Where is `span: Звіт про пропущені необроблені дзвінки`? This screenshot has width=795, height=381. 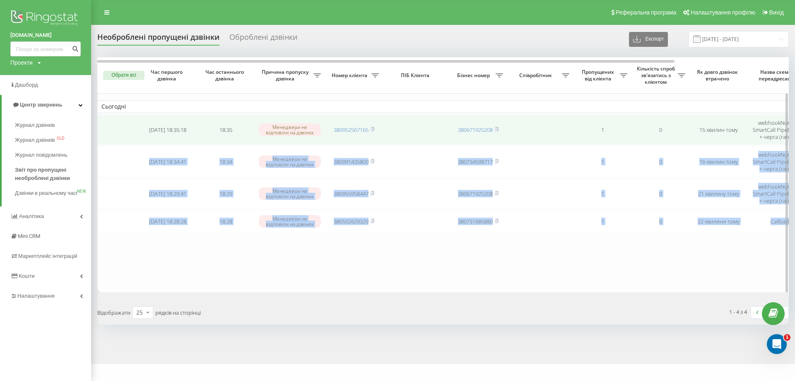
span: Звіт про пропущені необроблені дзвінки is located at coordinates (51, 174).